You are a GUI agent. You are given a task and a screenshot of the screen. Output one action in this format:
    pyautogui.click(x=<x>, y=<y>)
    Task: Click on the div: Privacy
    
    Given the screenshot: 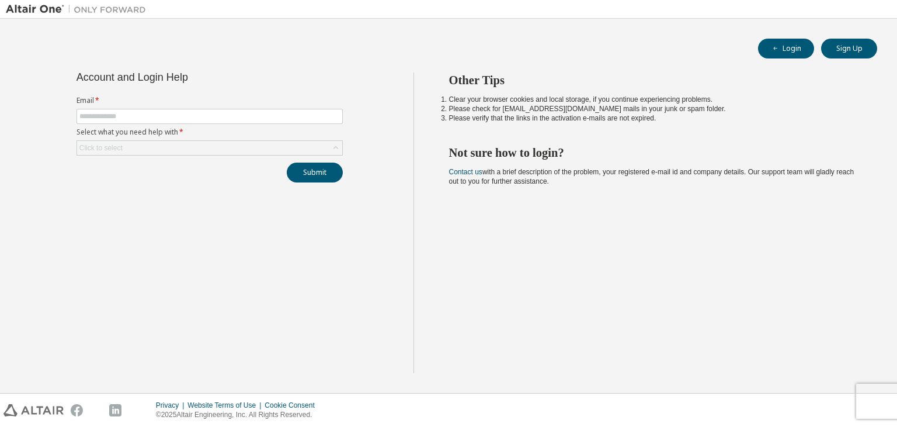 What is the action you would take?
    pyautogui.click(x=172, y=405)
    